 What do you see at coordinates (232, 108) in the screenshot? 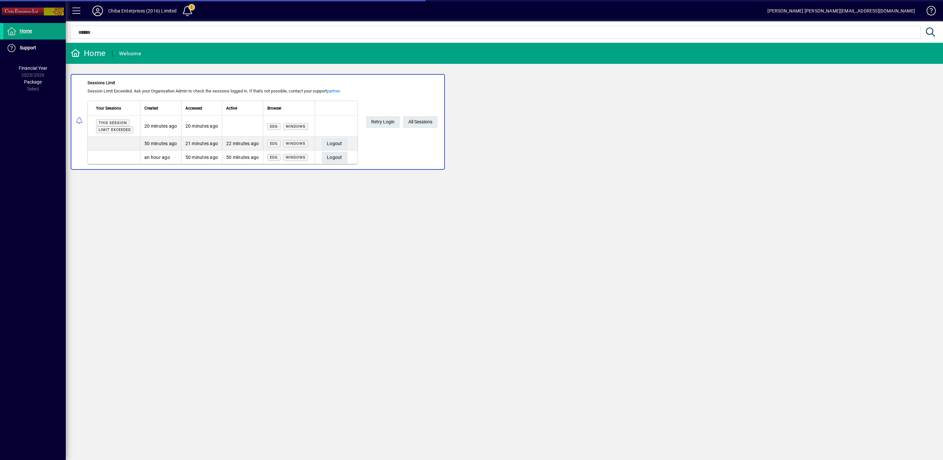
I see `span: Active` at bounding box center [232, 108].